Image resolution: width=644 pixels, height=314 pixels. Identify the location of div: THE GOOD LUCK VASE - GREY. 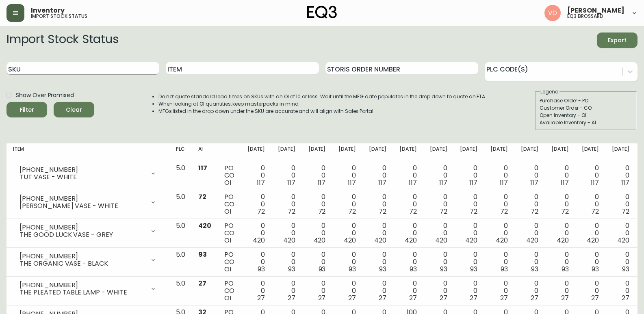
(82, 235).